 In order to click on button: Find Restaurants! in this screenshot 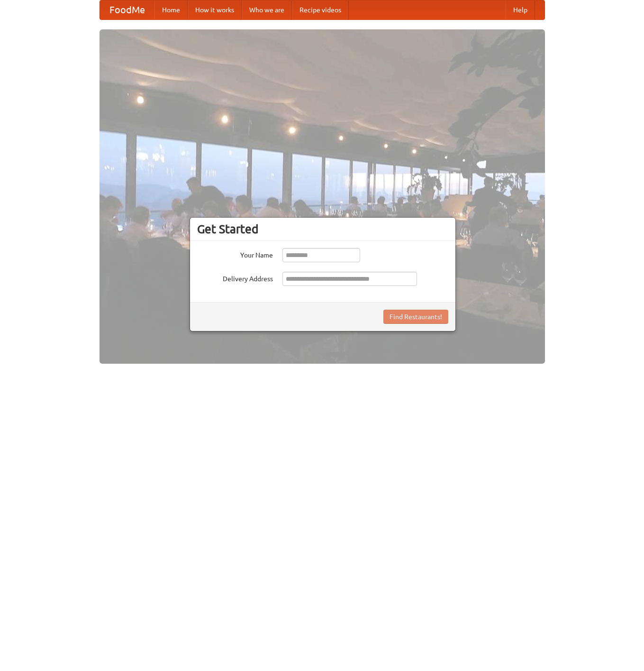, I will do `click(416, 316)`.